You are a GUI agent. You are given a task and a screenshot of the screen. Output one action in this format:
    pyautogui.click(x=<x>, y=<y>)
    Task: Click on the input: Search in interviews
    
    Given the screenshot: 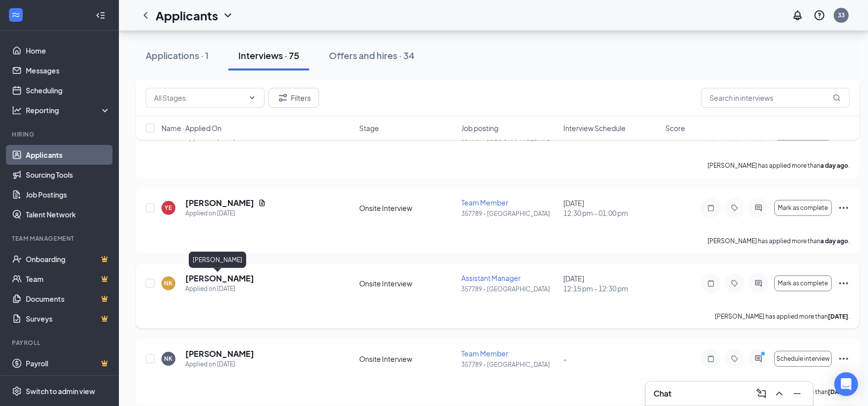 What is the action you would take?
    pyautogui.click(x=775, y=98)
    